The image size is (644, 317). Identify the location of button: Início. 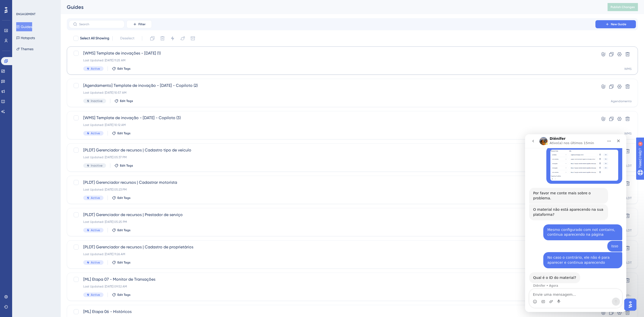
(84, 7).